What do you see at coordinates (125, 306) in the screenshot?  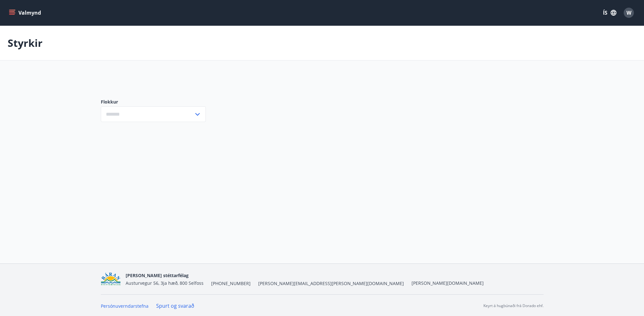 I see `a: Persónuverndarstefna` at bounding box center [125, 306].